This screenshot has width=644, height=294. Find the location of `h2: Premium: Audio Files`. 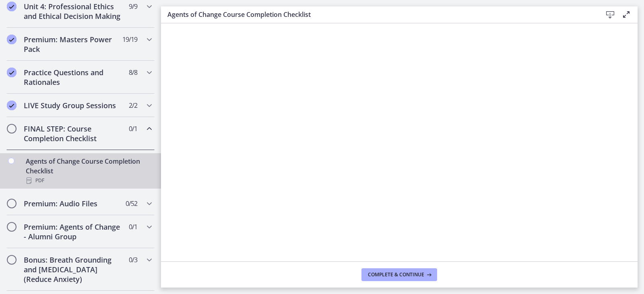

h2: Premium: Audio Files is located at coordinates (73, 204).